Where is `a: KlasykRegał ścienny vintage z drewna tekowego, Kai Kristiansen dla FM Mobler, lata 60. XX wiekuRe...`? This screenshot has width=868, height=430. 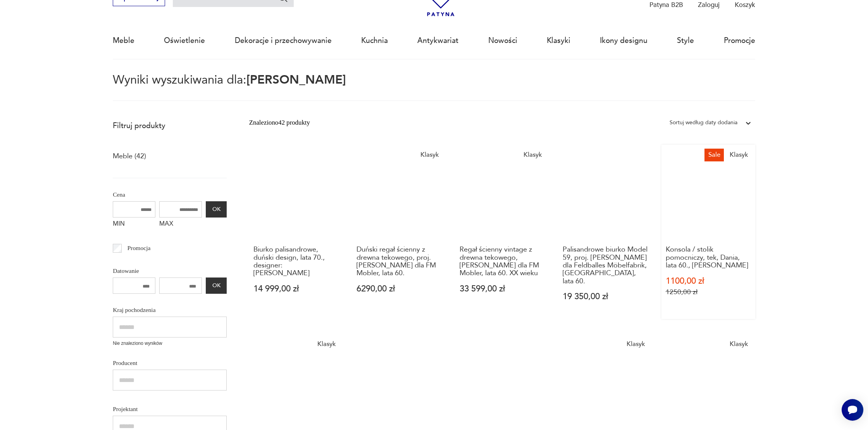 a: KlasykRegał ścienny vintage z drewna tekowego, Kai Kristiansen dla FM Mobler, lata 60. XX wiekuRe... is located at coordinates (502, 232).